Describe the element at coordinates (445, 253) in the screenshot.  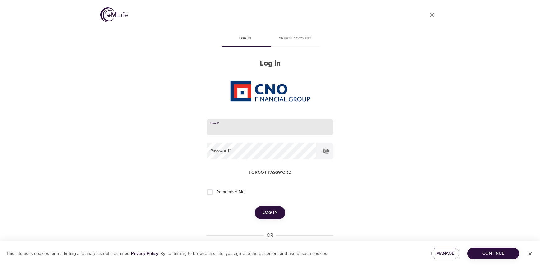
I see `button: Manage` at that location.